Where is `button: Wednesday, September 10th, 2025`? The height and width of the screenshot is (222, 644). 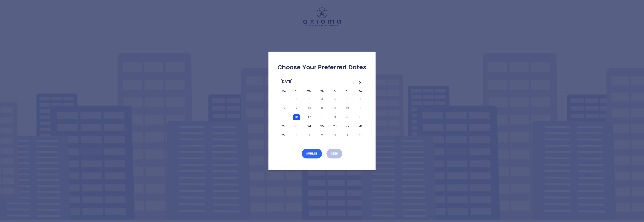
button: Wednesday, September 10th, 2025 is located at coordinates (309, 108).